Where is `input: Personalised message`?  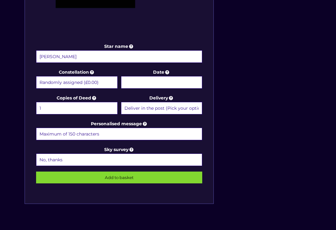
input: Personalised message is located at coordinates (119, 134).